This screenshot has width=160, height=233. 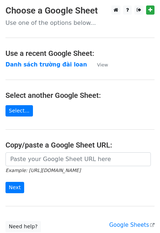 I want to click on input: Next, so click(x=15, y=188).